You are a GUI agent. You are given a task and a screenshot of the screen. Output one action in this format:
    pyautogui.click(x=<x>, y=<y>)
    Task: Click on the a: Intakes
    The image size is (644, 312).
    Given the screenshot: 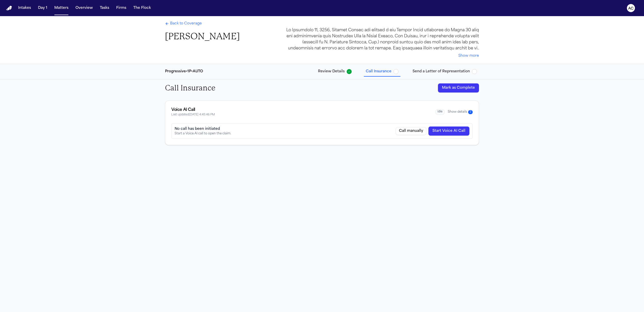 What is the action you would take?
    pyautogui.click(x=25, y=8)
    